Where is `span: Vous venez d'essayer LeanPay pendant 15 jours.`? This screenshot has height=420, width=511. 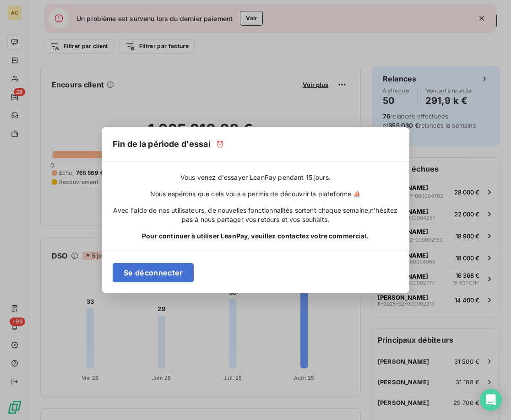
span: Vous venez d'essayer LeanPay pendant 15 jours. is located at coordinates (256, 178).